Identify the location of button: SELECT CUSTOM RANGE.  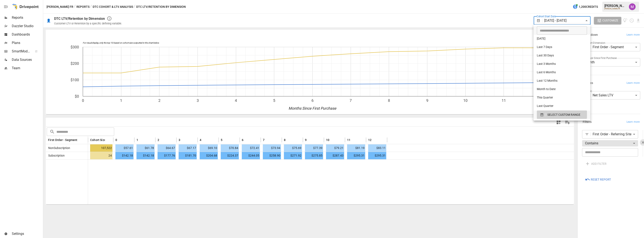
(562, 114).